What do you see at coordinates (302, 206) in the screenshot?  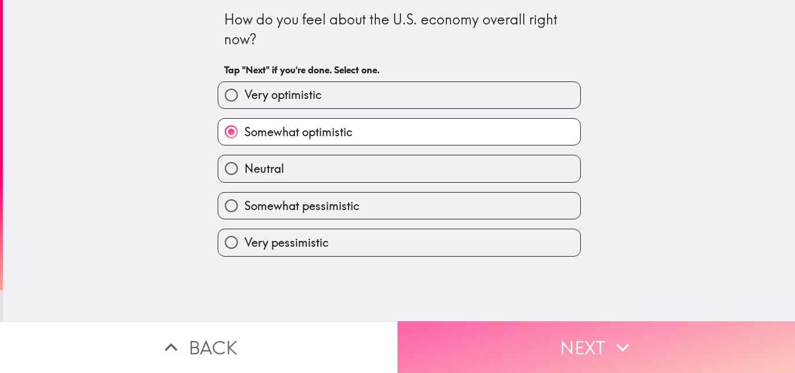 I see `span: Somewhat pessimistic` at bounding box center [302, 206].